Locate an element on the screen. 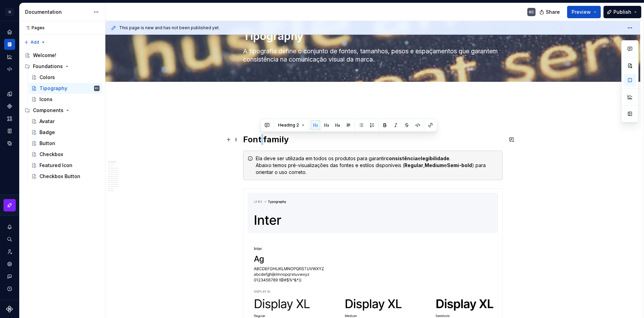  div: Featured Icon is located at coordinates (56, 165).